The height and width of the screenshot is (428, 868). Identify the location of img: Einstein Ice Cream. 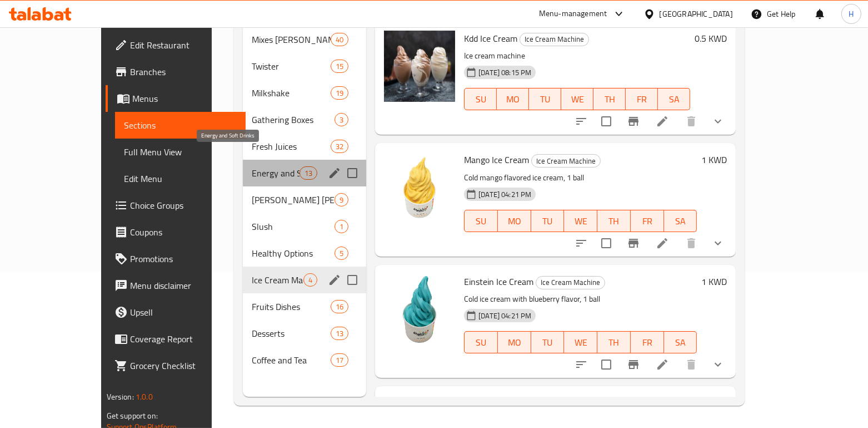
(419, 309).